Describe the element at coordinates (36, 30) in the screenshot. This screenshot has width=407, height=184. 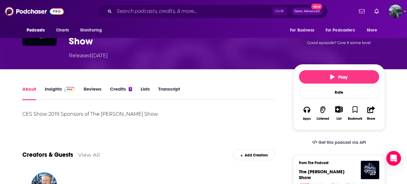
I see `span: Podcasts` at that location.